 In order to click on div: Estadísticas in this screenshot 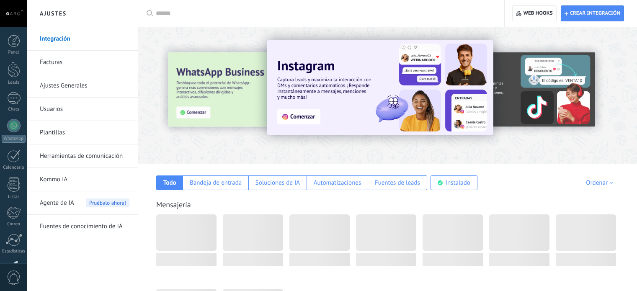, I will do `click(14, 251)`.